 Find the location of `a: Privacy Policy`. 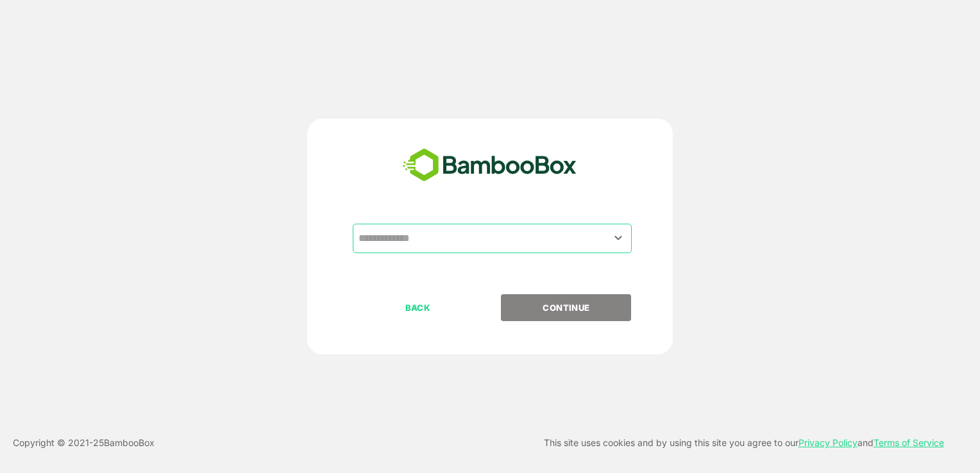

a: Privacy Policy is located at coordinates (828, 442).